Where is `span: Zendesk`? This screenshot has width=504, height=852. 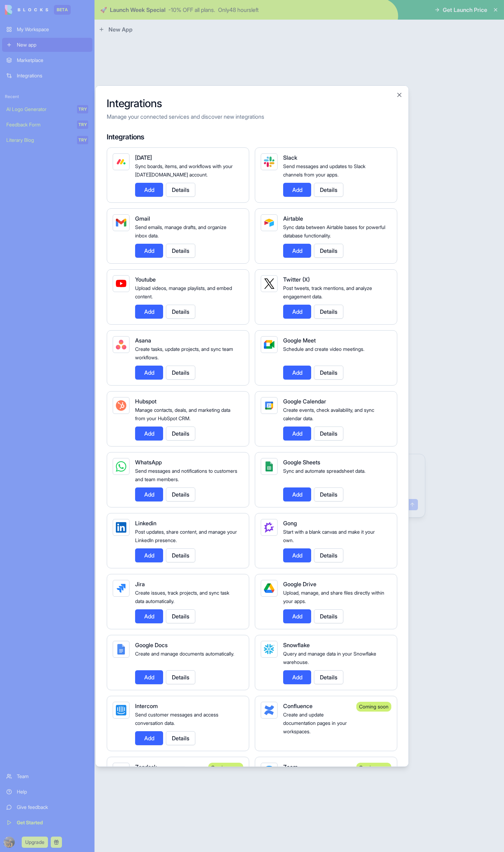
span: Zendesk is located at coordinates (146, 767).